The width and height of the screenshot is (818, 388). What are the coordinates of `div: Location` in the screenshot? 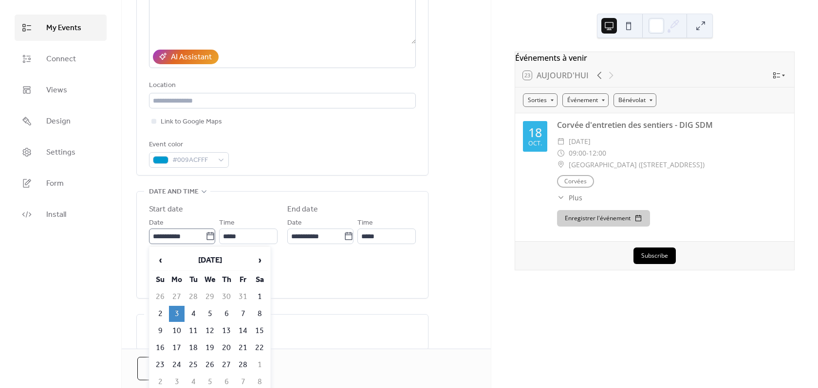 It's located at (281, 86).